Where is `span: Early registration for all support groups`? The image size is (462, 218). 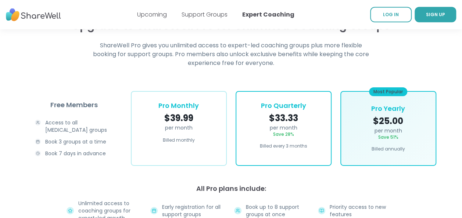 span: Early registration for all support groups is located at coordinates (195, 211).